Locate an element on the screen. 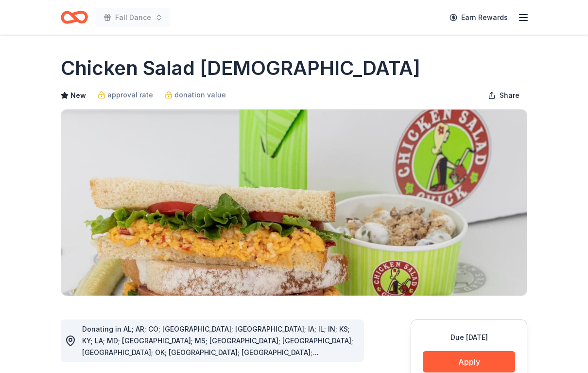 The height and width of the screenshot is (373, 588). span: approval rate is located at coordinates (130, 95).